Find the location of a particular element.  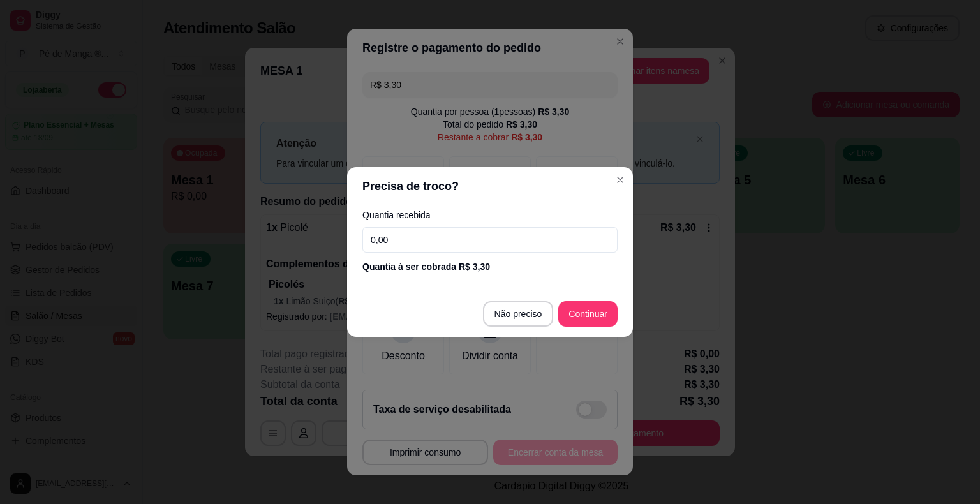

header: Precisa de troco? is located at coordinates (490, 186).